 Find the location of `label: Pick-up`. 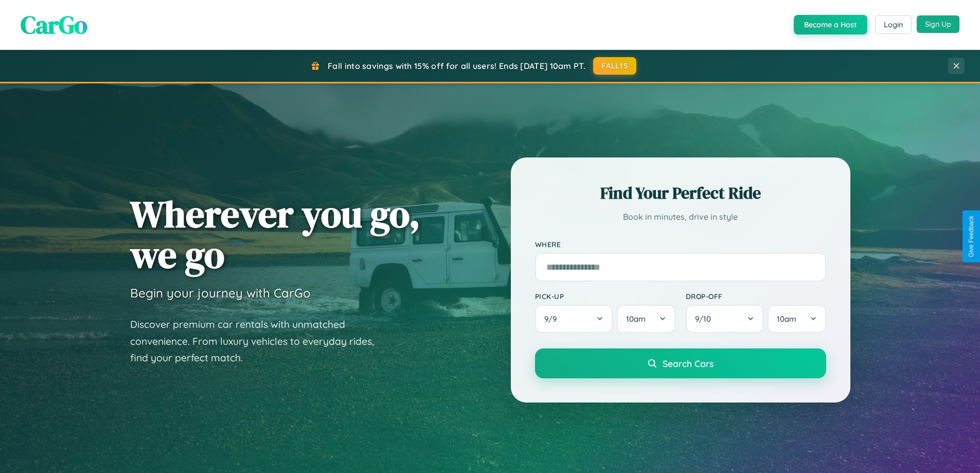

label: Pick-up is located at coordinates (605, 296).